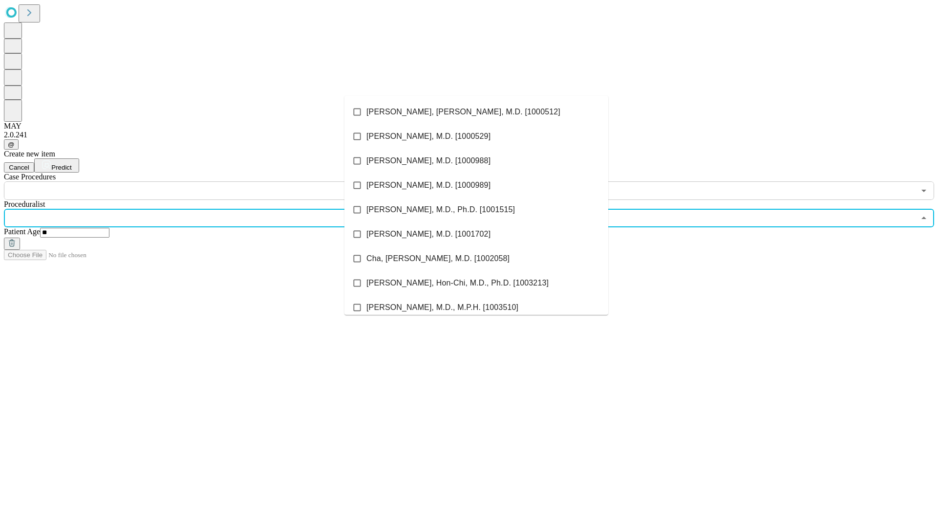 This screenshot has height=528, width=938. Describe the element at coordinates (30, 176) in the screenshot. I see `span: Scheduled Procedure` at that location.